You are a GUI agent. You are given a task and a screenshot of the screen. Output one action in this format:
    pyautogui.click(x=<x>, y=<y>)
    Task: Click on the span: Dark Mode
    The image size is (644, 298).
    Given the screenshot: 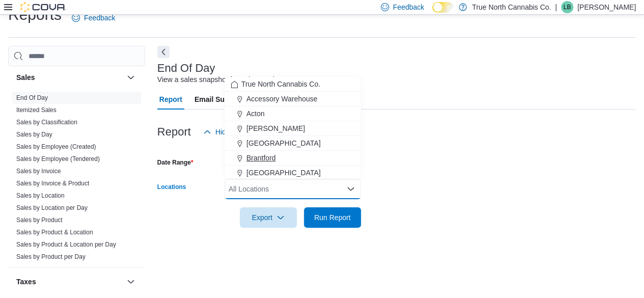 What is the action you would take?
    pyautogui.click(x=432, y=12)
    